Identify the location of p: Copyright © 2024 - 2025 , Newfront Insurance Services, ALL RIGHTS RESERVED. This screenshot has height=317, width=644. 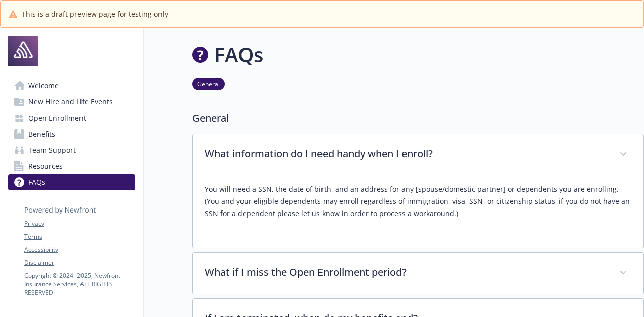
(80, 284).